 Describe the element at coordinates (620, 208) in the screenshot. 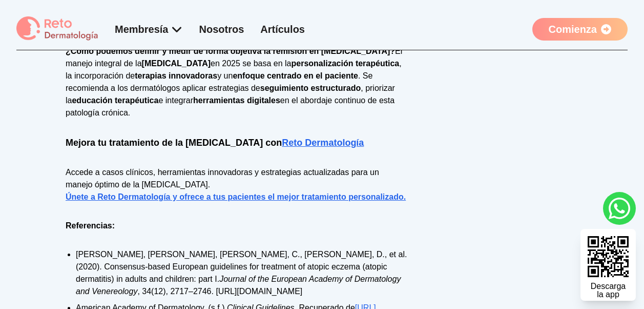

I see `a: whatsapp button` at that location.